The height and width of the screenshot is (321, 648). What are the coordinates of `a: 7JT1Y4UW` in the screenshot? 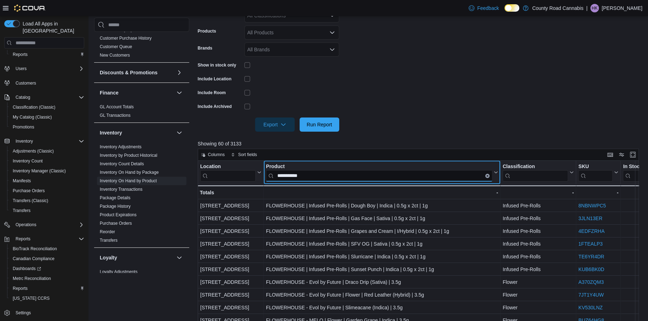 It's located at (591, 295).